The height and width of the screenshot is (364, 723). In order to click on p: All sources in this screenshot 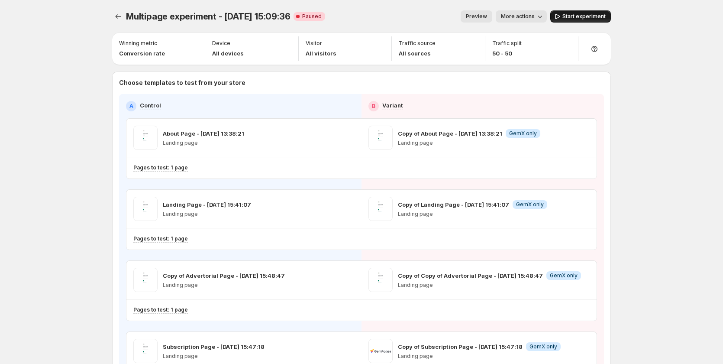, I will do `click(417, 53)`.